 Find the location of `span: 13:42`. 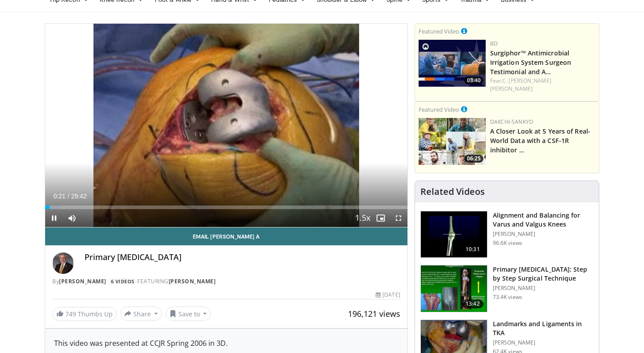

span: 13:42 is located at coordinates (472, 304).